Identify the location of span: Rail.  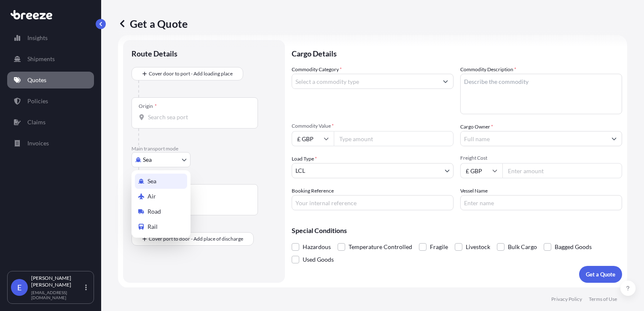
(152, 227).